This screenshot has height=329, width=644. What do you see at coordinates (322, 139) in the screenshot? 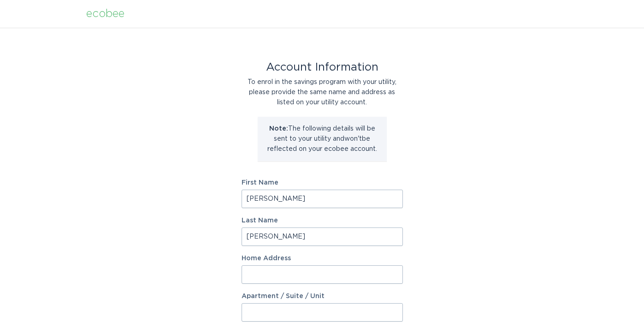
I see `p: The following details will be sent to your utility and won't be reflected on your ecobee account.` at bounding box center [322, 139].